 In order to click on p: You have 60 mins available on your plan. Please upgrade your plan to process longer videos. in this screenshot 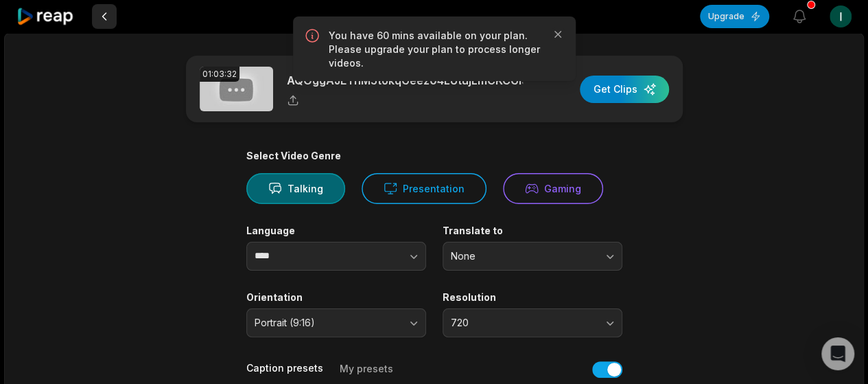, I will do `click(434, 49)`.